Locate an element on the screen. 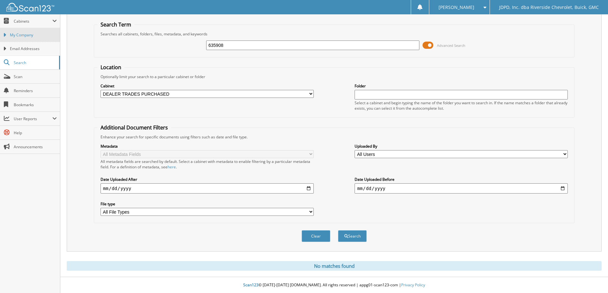  input: start is located at coordinates (207, 189).